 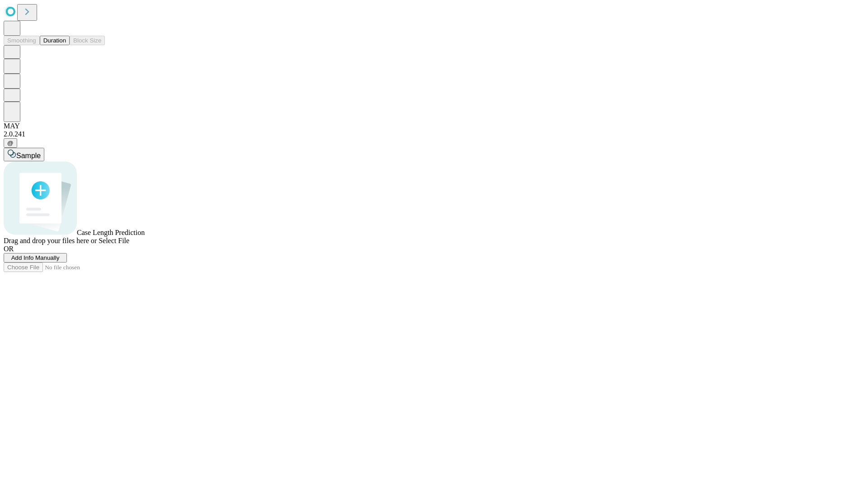 What do you see at coordinates (28, 155) in the screenshot?
I see `span: Sample` at bounding box center [28, 155].